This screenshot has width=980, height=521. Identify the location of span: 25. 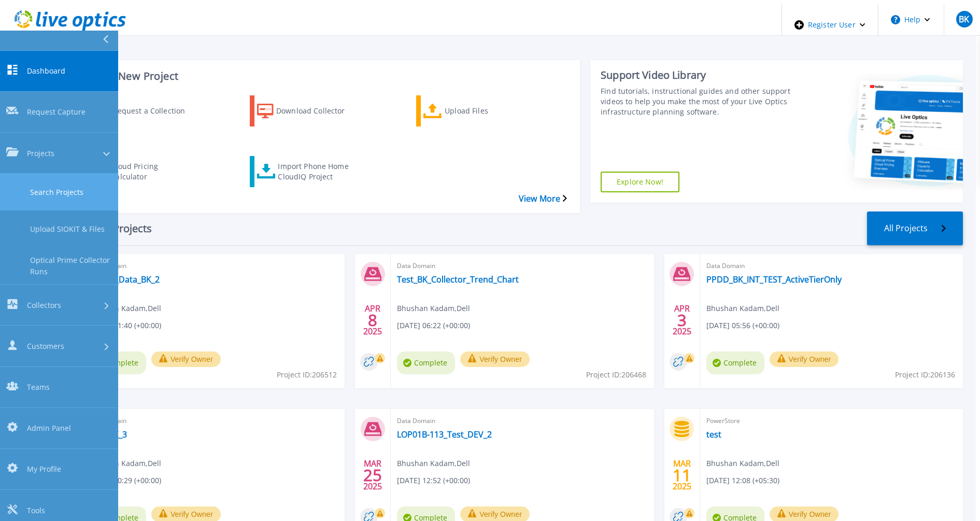
(372, 475).